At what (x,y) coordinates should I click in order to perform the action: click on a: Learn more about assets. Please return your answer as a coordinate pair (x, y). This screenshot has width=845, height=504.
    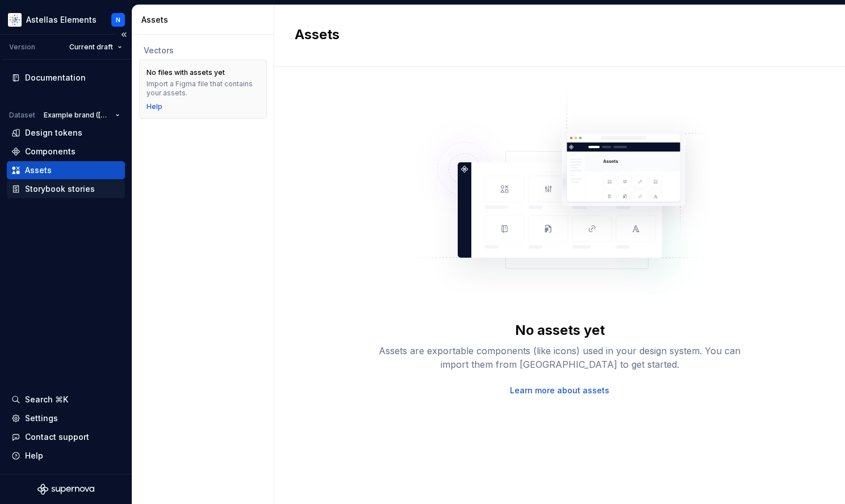
    Looking at the image, I should click on (559, 391).